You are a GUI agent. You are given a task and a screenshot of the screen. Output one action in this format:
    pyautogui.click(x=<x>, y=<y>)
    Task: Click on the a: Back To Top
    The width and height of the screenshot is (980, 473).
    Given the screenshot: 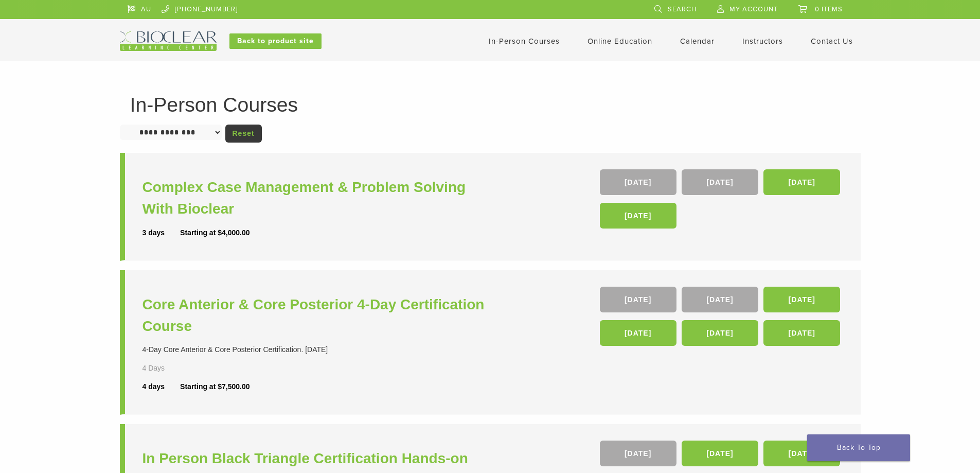 What is the action you would take?
    pyautogui.click(x=858, y=448)
    